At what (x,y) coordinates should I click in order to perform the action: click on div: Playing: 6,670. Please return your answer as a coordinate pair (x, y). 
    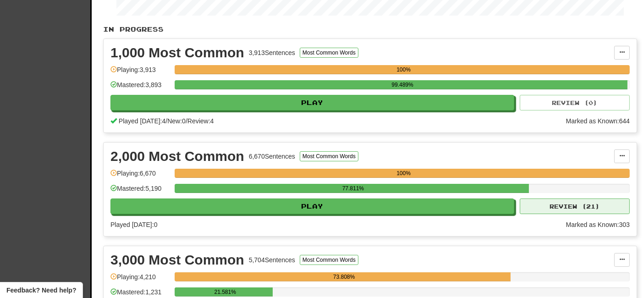
    Looking at the image, I should click on (140, 176).